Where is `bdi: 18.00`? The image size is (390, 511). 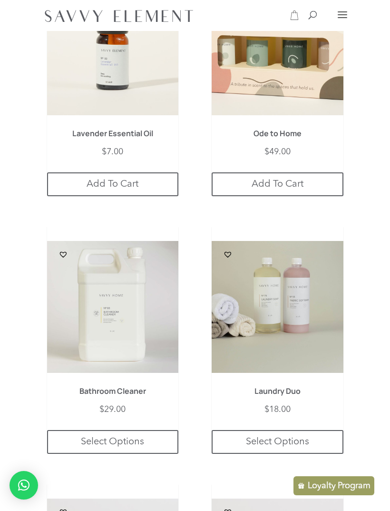
bdi: 18.00 is located at coordinates (277, 409).